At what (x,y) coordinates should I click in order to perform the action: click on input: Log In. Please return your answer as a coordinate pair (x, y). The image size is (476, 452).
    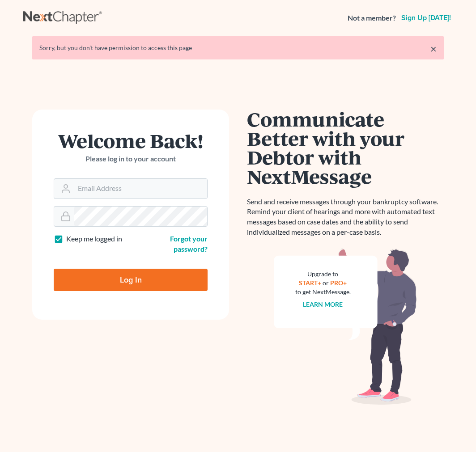
    Looking at the image, I should click on (131, 280).